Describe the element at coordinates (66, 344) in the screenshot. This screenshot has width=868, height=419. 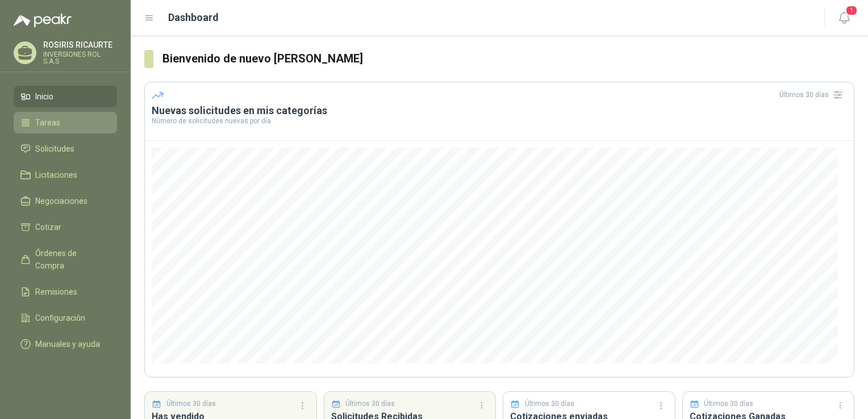
I see `a: Manuales y ayuda` at that location.